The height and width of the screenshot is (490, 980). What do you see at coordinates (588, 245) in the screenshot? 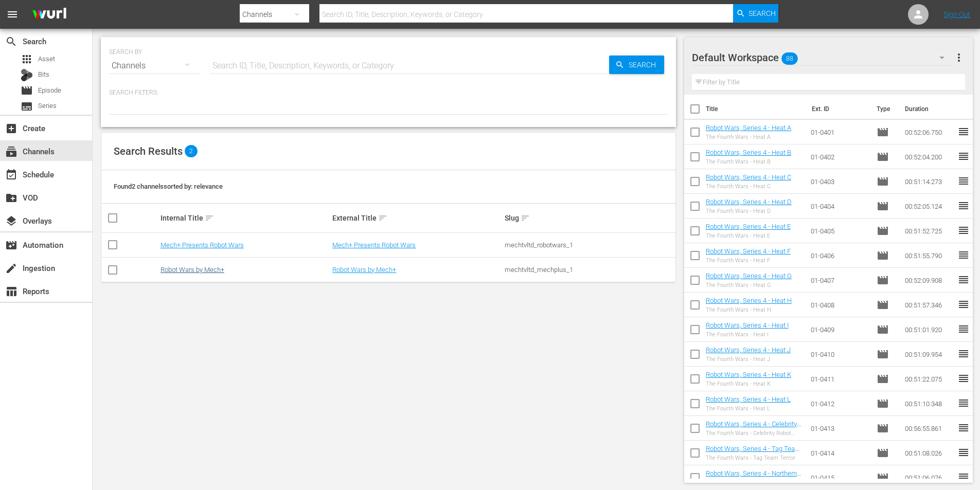
I see `div: mechtvltd_robotwars_1` at bounding box center [588, 245].